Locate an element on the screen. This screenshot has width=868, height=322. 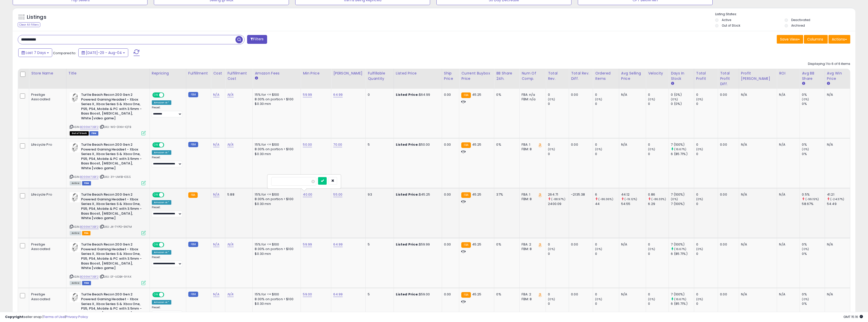
span: Columns is located at coordinates (815, 39).